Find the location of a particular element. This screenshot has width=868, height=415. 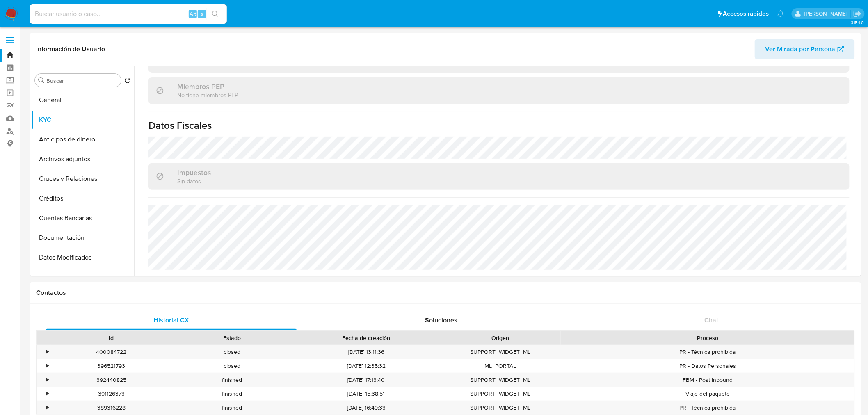

h1: Información de Usuario is located at coordinates (71, 50).